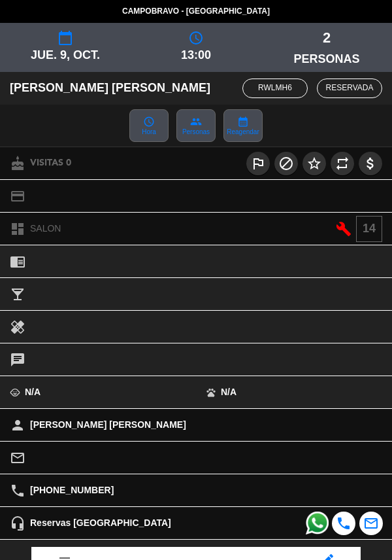 The image size is (392, 560). Describe the element at coordinates (327, 38) in the screenshot. I see `span: 2` at that location.